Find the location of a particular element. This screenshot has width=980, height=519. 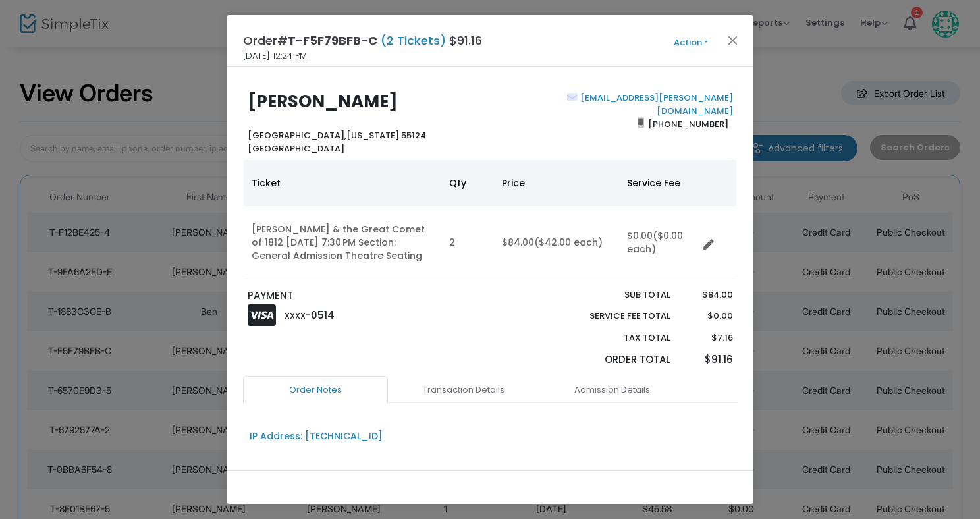

p: PAYMENT is located at coordinates (366, 296).